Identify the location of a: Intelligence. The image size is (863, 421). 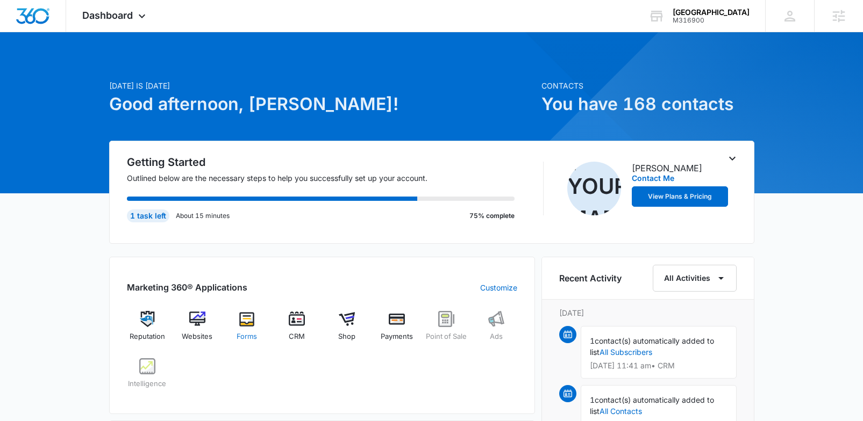
(147, 378).